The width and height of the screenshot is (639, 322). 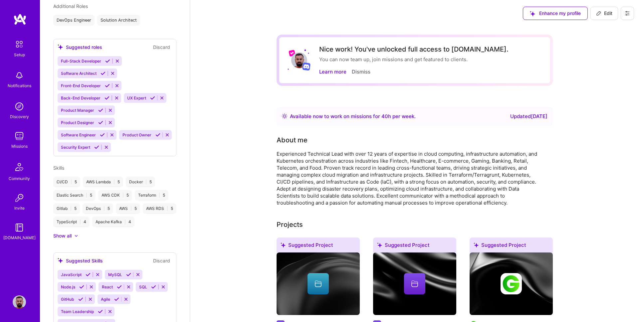 What do you see at coordinates (71, 222) in the screenshot?
I see `div: TypeScript 4` at bounding box center [71, 222].